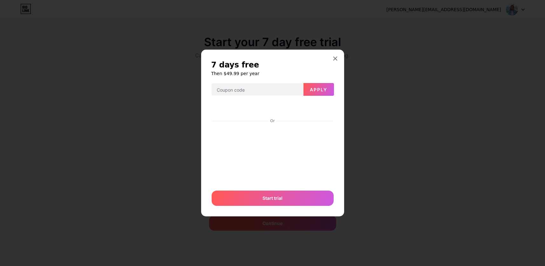 The width and height of the screenshot is (545, 266). Describe the element at coordinates (235, 65) in the screenshot. I see `span: 7 days free` at that location.